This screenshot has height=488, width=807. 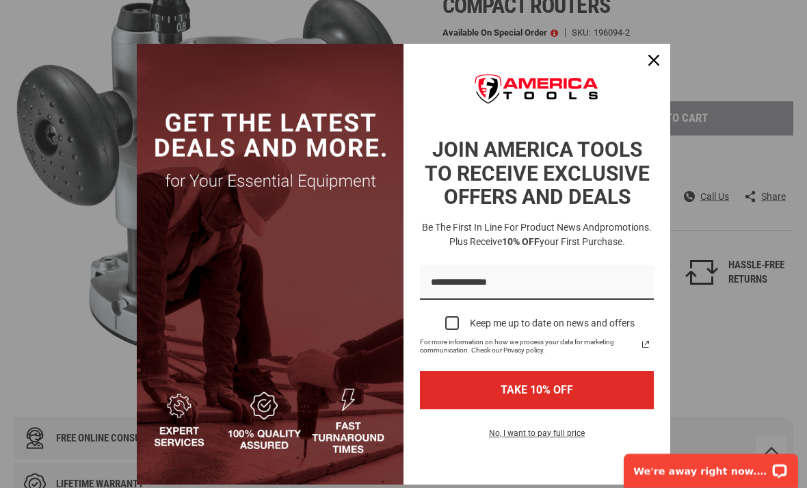 I want to click on h3: Be the first in line for product news and, so click(x=537, y=235).